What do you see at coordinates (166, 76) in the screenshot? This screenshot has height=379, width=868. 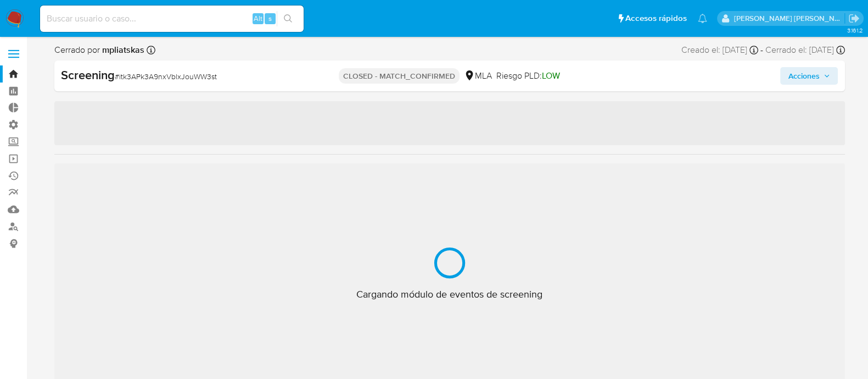 I see `span: # itk3APk3A9nxVblxJouWW3st` at bounding box center [166, 76].